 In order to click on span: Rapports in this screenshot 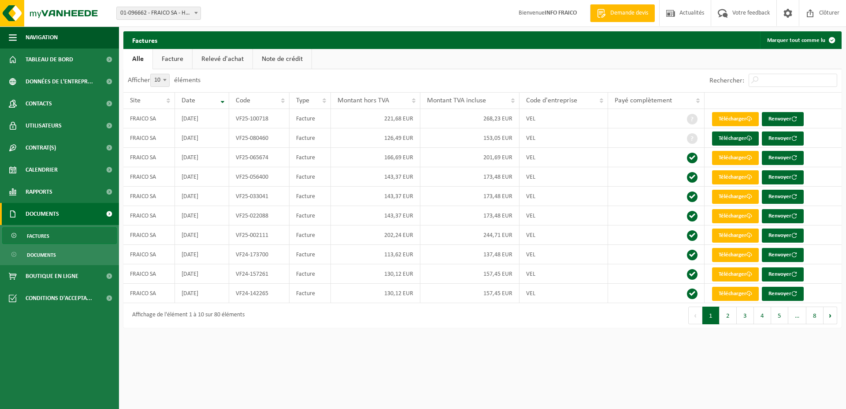, I will do `click(39, 192)`.